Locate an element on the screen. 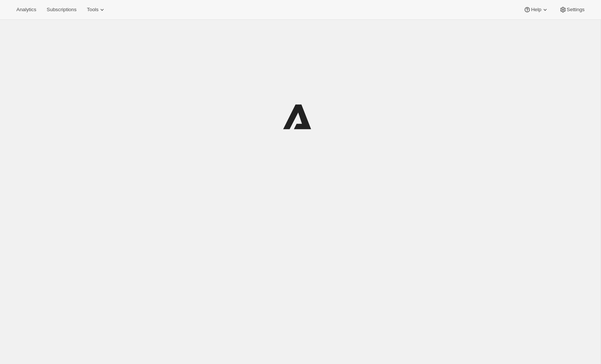 Image resolution: width=601 pixels, height=364 pixels. button: Subscriptions is located at coordinates (62, 10).